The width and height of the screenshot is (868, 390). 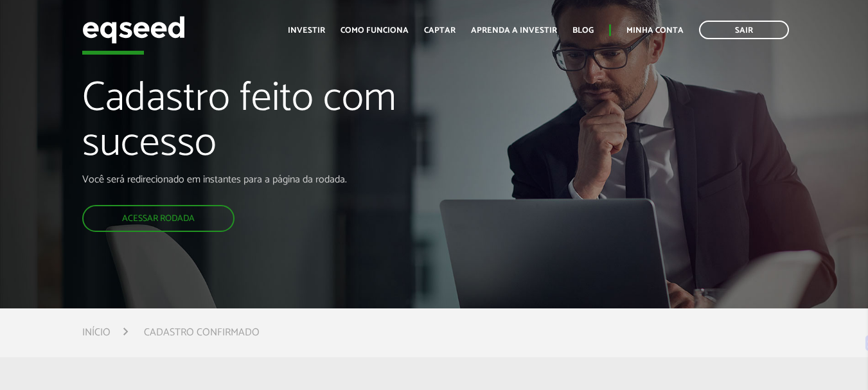 What do you see at coordinates (375, 30) in the screenshot?
I see `a: Como funciona` at bounding box center [375, 30].